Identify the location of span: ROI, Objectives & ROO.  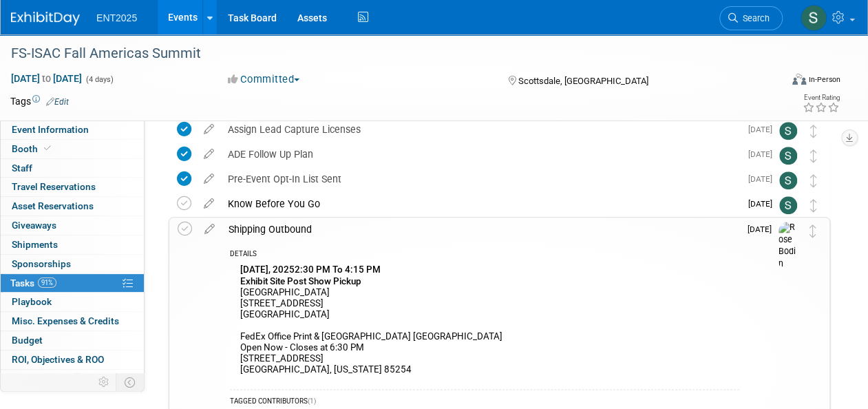
(58, 360).